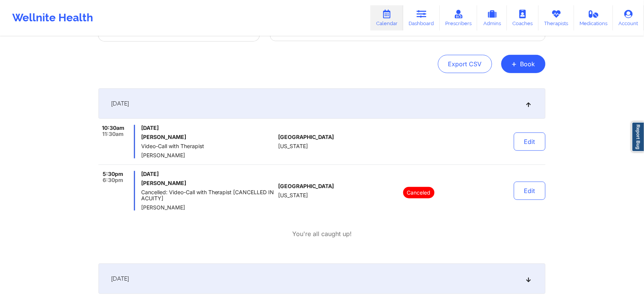 The image size is (644, 305). What do you see at coordinates (113, 174) in the screenshot?
I see `span: 5:30pm` at bounding box center [113, 174].